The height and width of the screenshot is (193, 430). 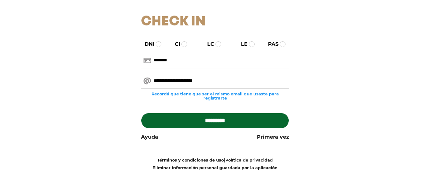 I want to click on label: PAS, so click(x=270, y=44).